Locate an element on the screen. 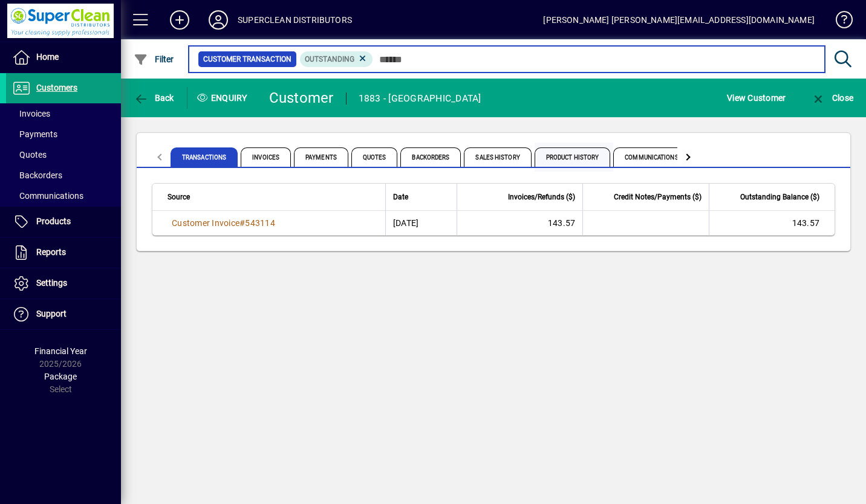 This screenshot has height=504, width=866. a: Settings is located at coordinates (64, 284).